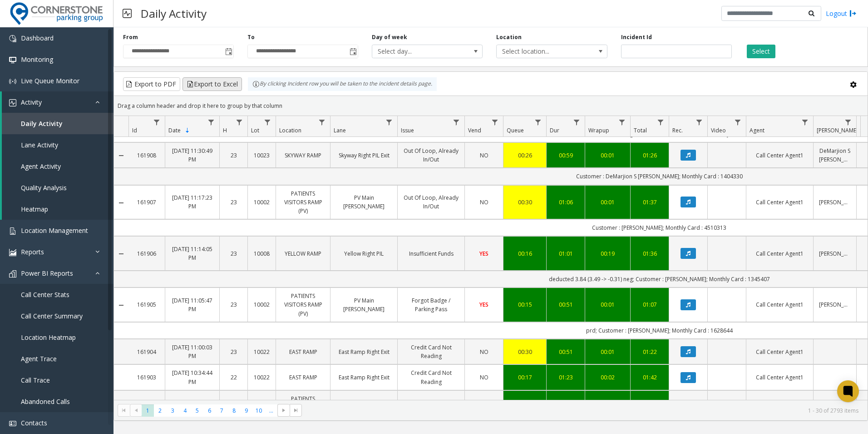 Image resolution: width=868 pixels, height=434 pixels. What do you see at coordinates (805, 122) in the screenshot?
I see `a: Agent Filter Menu` at bounding box center [805, 122].